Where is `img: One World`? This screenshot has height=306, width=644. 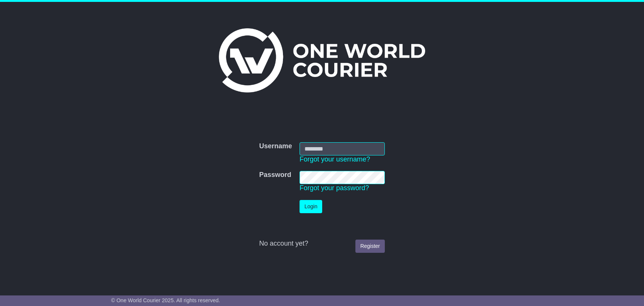 img: One World is located at coordinates (322, 61).